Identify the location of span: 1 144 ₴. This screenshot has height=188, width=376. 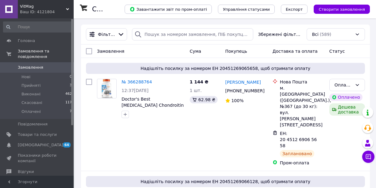
(199, 82).